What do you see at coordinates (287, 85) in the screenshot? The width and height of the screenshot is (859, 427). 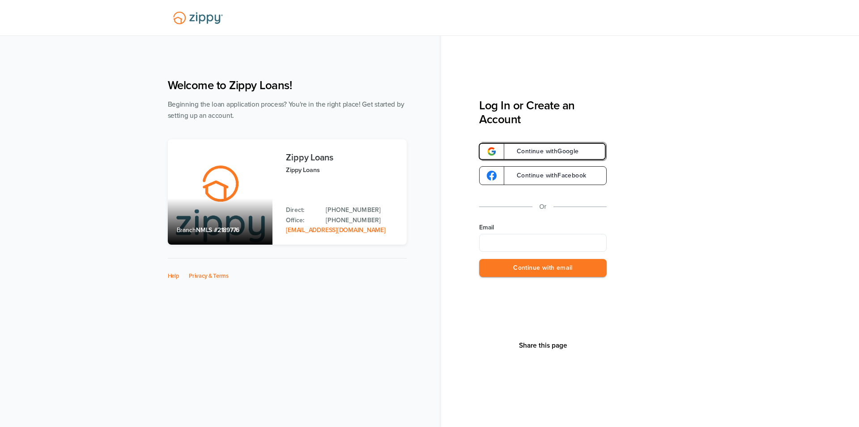 I see `h1: Welcome to Zippy Loans!` at bounding box center [287, 85].